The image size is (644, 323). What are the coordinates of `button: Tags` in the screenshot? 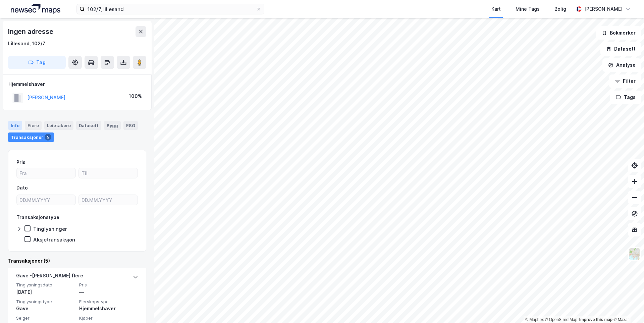 It's located at (626, 97).